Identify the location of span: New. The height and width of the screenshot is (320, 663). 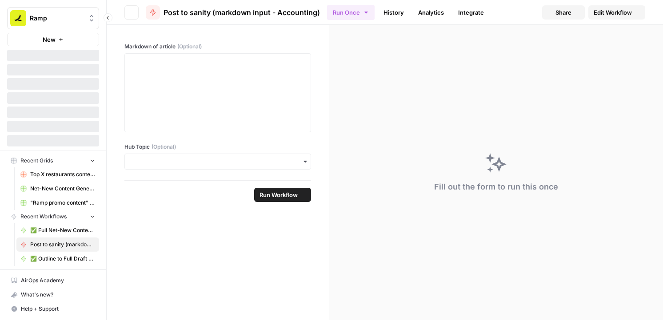
(49, 40).